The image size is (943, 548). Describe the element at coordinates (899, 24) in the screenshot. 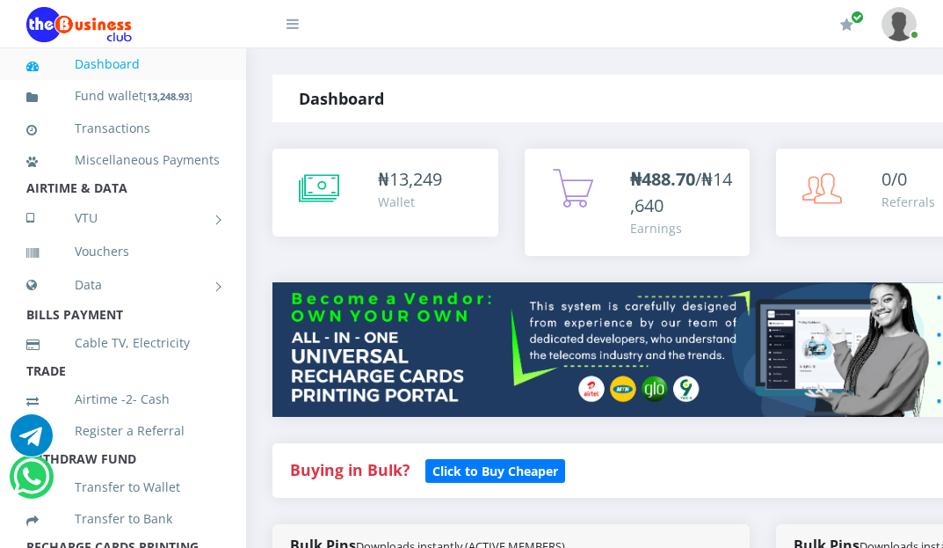

I see `img: User` at that location.